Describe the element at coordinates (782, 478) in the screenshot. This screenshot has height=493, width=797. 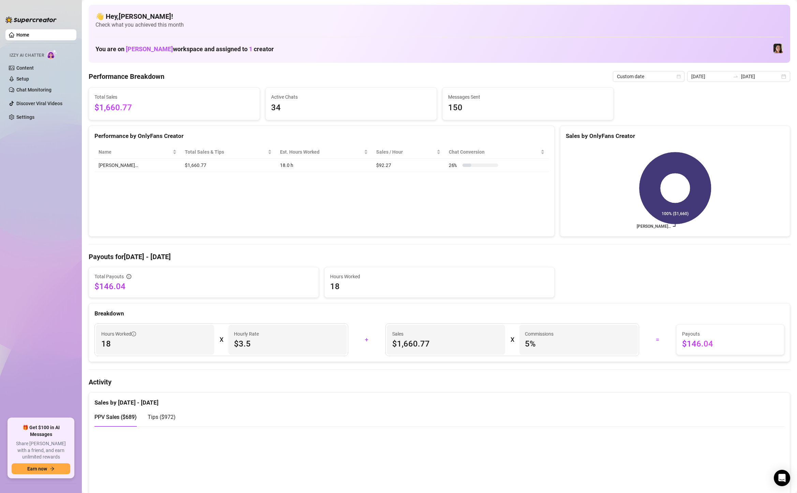
I see `div: Open Intercom Messenger` at that location.